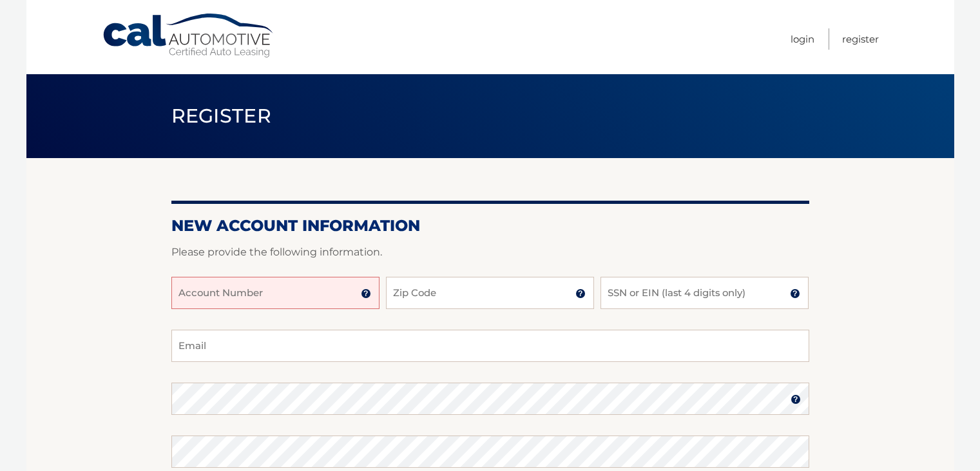  Describe the element at coordinates (491, 225) in the screenshot. I see `h2: New Account Information` at that location.